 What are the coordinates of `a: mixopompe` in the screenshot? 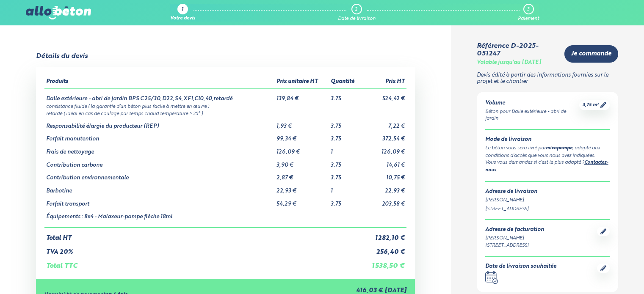 It's located at (559, 148).